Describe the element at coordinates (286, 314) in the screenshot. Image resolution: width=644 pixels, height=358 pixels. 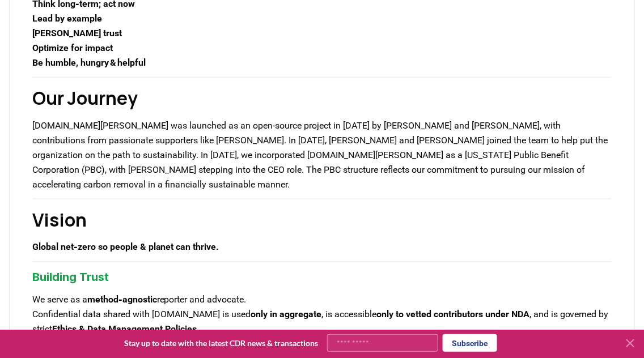
I see `strong: only in aggregate` at that location.